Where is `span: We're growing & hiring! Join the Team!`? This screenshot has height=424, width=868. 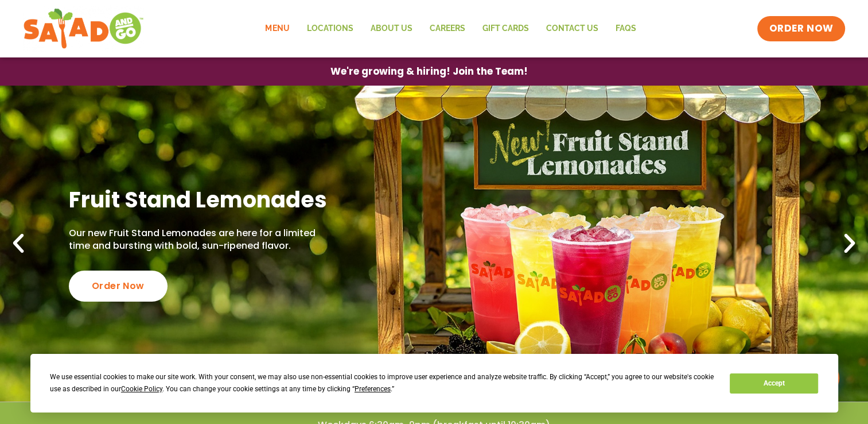
span: We're growing & hiring! Join the Team! is located at coordinates (429, 71).